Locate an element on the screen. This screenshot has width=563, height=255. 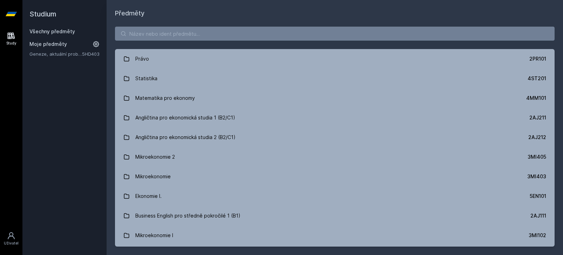
div: Mikroekonomie 2 is located at coordinates (155, 157).